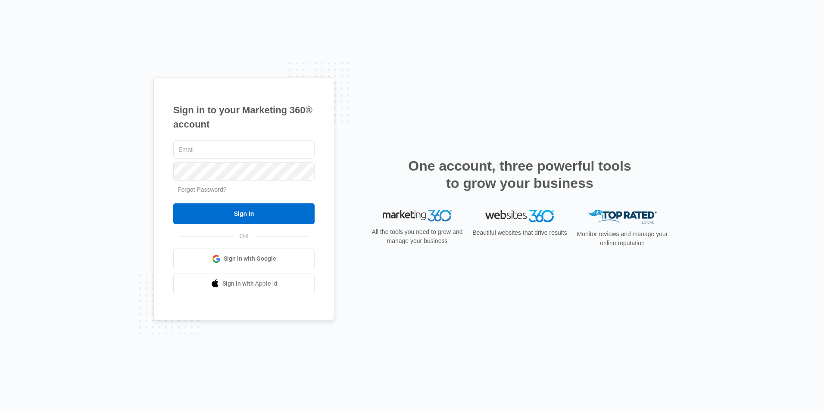 Image resolution: width=824 pixels, height=411 pixels. Describe the element at coordinates (244, 117) in the screenshot. I see `h1: Sign in to your Marketing 360® account` at that location.